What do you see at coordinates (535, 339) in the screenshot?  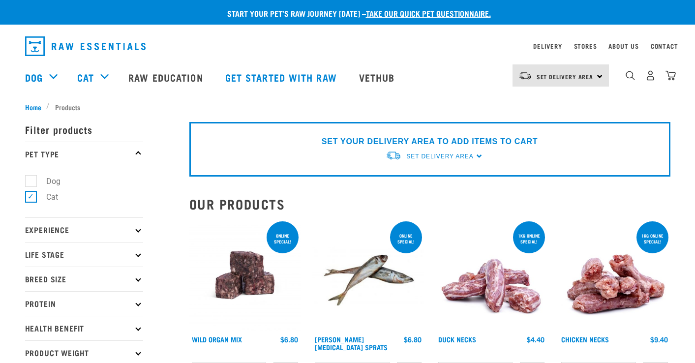 I see `div: $4.40` at bounding box center [535, 339].